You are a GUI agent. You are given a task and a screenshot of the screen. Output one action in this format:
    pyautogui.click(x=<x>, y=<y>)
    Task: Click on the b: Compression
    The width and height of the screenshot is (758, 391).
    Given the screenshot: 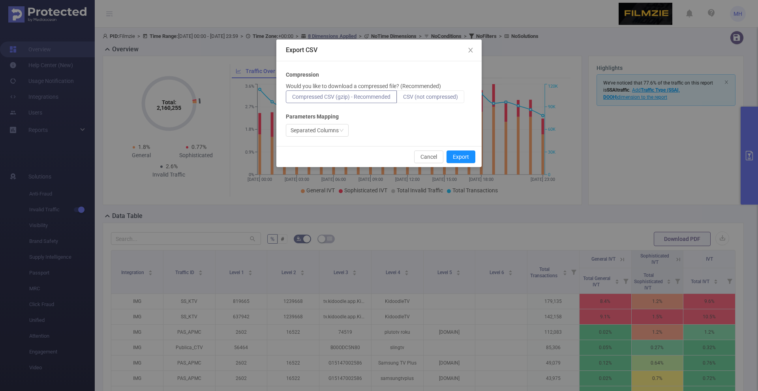 What is the action you would take?
    pyautogui.click(x=302, y=75)
    